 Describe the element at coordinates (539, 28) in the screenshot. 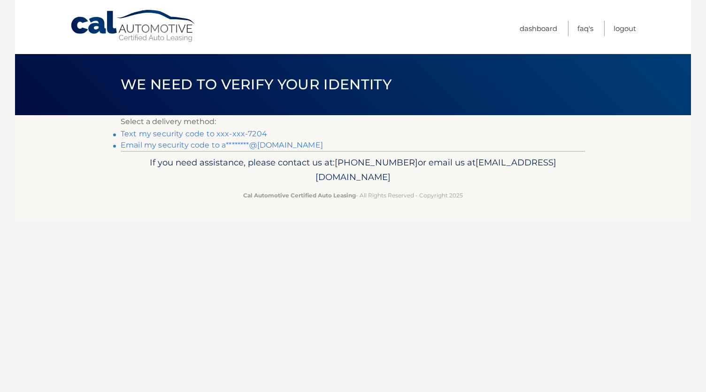

I see `a: Dashboard` at that location.